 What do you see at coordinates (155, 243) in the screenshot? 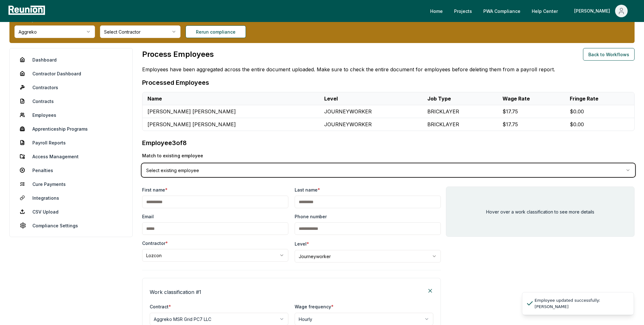
I see `label: Contractor` at bounding box center [155, 243].